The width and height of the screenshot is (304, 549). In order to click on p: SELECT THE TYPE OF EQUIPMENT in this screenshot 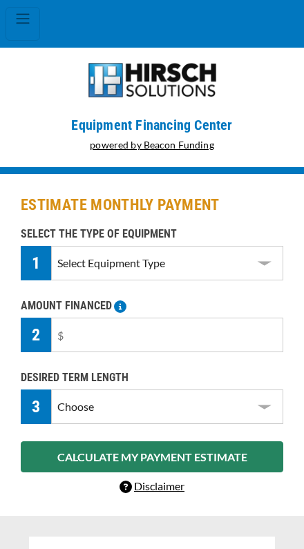, I will do `click(152, 234)`.